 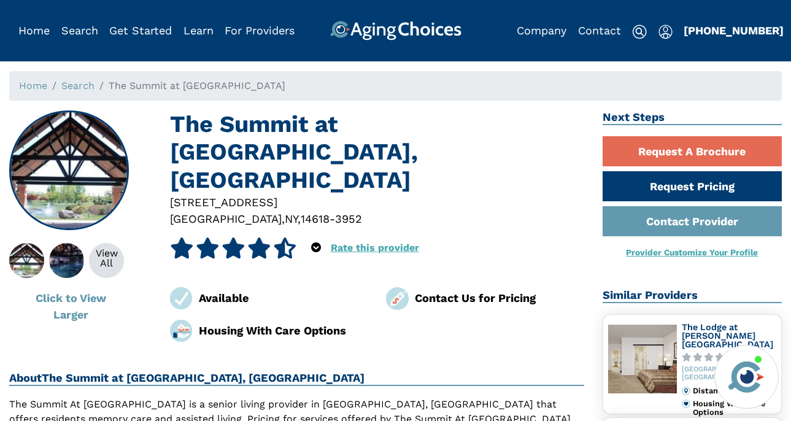 I want to click on img: primary.svg, so click(x=686, y=404).